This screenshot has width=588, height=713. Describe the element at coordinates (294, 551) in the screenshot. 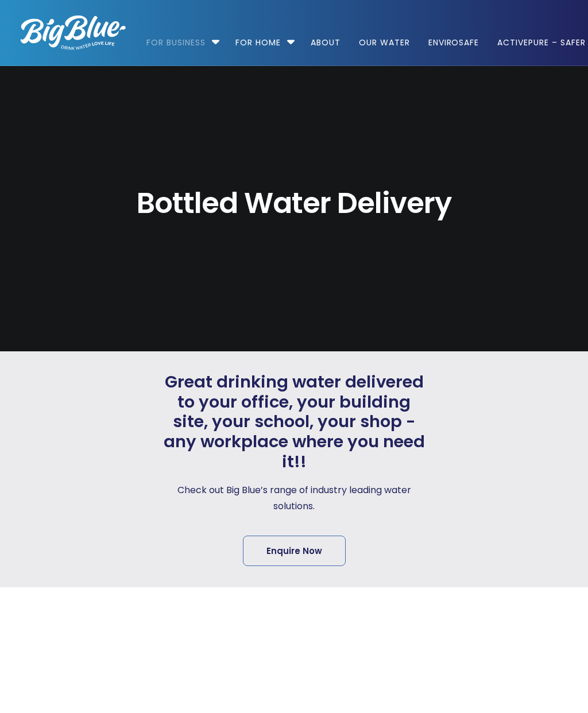

I see `a: Enquire Now` at that location.